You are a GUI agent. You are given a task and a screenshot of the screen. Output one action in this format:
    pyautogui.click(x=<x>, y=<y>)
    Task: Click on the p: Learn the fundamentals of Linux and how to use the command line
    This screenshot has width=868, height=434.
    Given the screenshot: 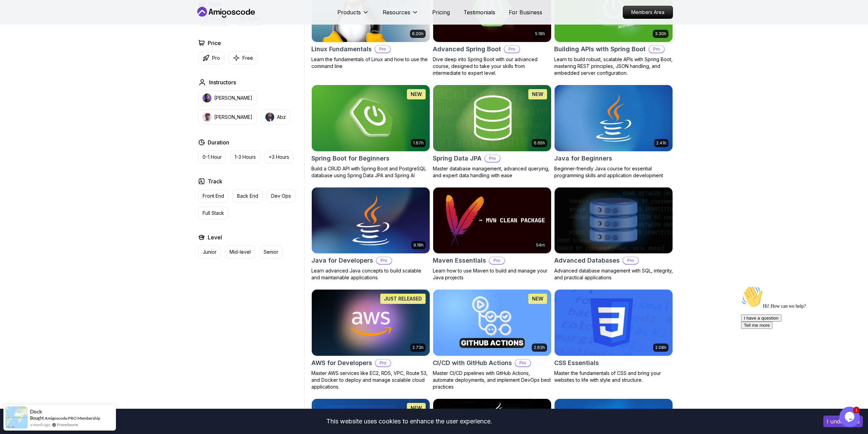 What is the action you would take?
    pyautogui.click(x=371, y=63)
    